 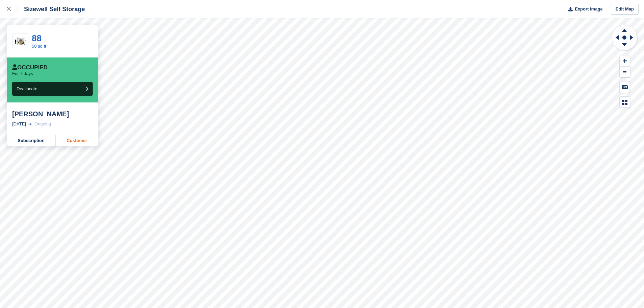 I want to click on div: Occupied, so click(x=29, y=68).